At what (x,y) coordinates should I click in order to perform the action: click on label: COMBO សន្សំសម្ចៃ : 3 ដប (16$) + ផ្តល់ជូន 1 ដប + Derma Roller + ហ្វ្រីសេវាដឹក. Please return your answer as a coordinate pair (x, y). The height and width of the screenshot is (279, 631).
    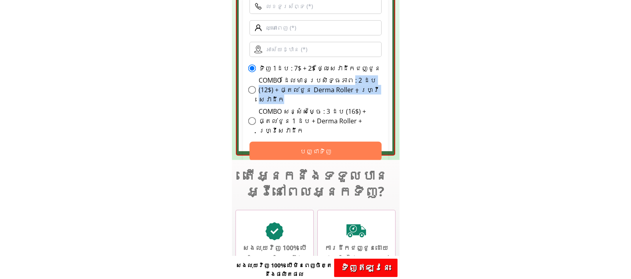
    Looking at the image, I should click on (320, 121).